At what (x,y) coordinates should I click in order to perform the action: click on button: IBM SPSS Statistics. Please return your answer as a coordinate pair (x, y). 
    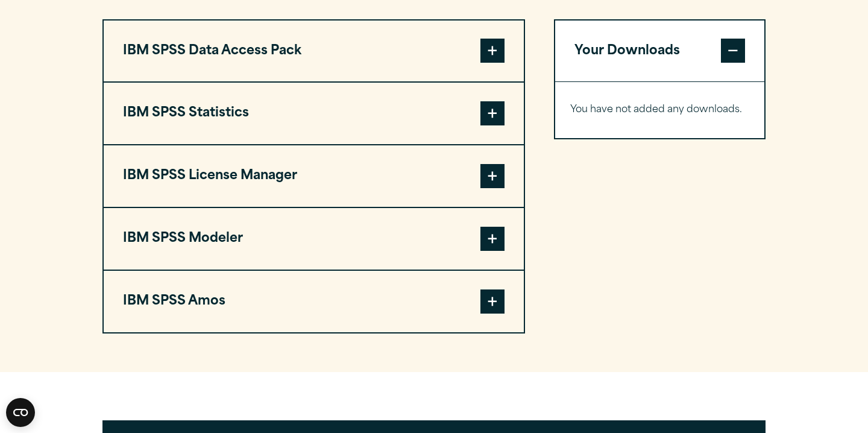
    Looking at the image, I should click on (313, 113).